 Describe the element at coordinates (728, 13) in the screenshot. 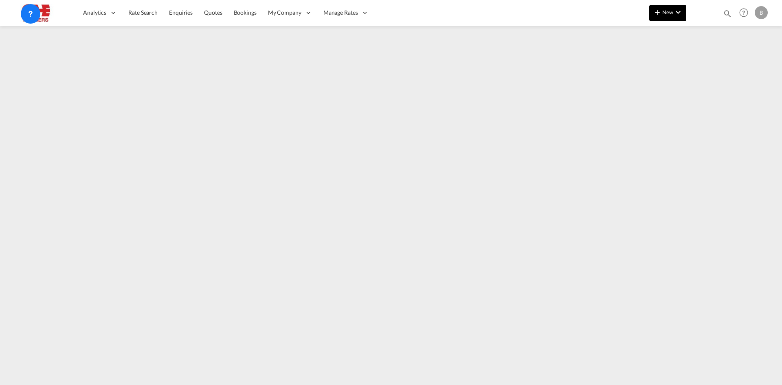

I see `md-icon: icon-magnify` at that location.